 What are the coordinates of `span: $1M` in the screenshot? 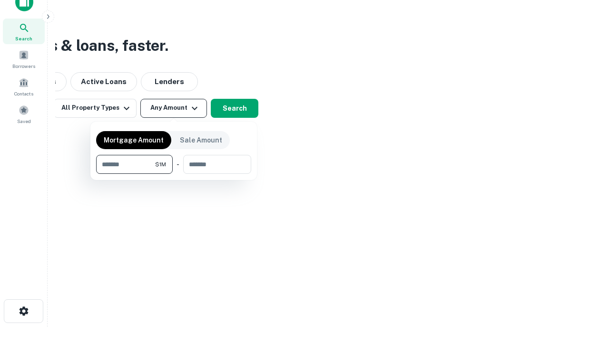 It's located at (160, 165).